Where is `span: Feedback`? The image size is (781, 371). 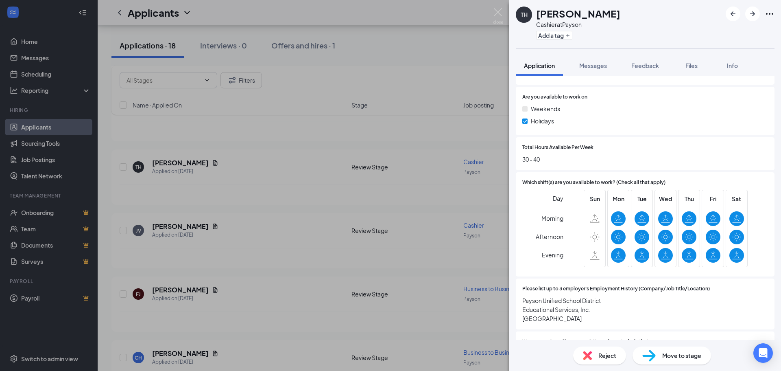
span: Feedback is located at coordinates (645, 65).